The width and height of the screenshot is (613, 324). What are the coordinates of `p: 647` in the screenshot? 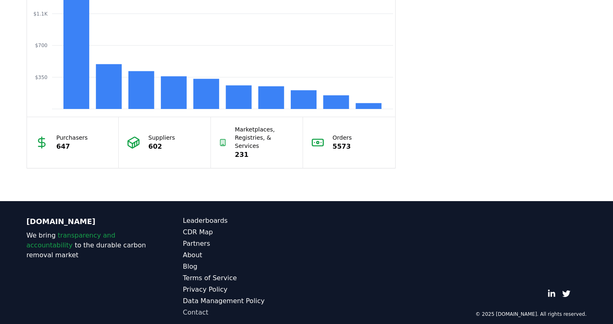 It's located at (72, 147).